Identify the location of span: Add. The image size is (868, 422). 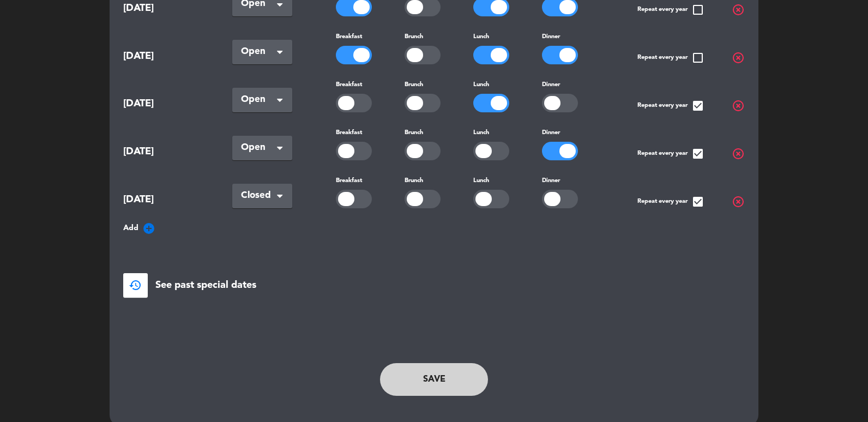
(131, 228).